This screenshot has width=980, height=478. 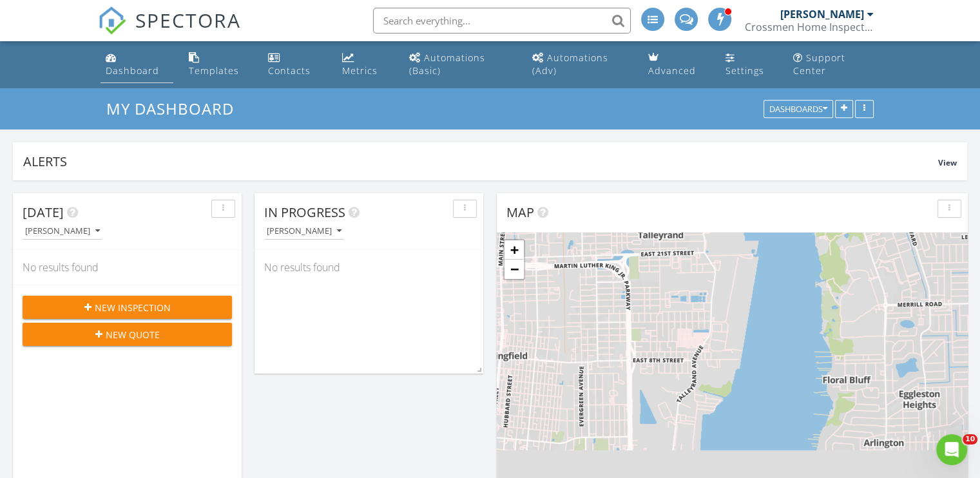 What do you see at coordinates (133, 334) in the screenshot?
I see `span: New Quote` at bounding box center [133, 334].